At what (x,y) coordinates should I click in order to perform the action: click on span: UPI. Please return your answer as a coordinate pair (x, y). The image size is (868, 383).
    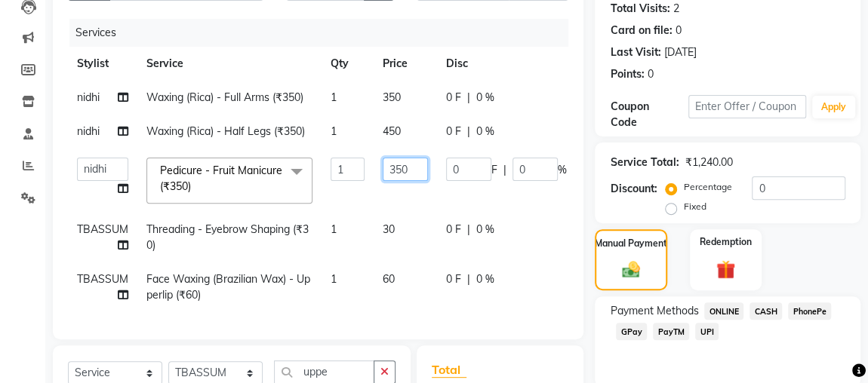
    Looking at the image, I should click on (707, 331).